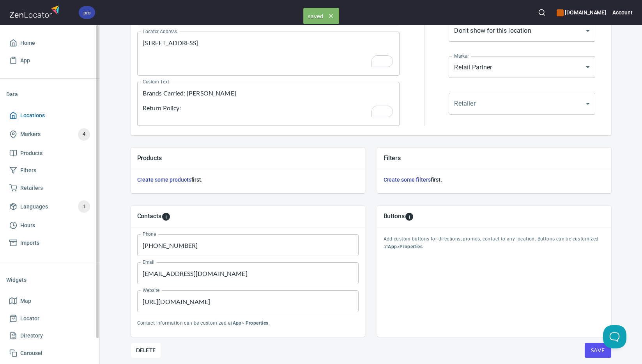 The image size is (642, 364). Describe the element at coordinates (248, 158) in the screenshot. I see `h5: Products` at that location.